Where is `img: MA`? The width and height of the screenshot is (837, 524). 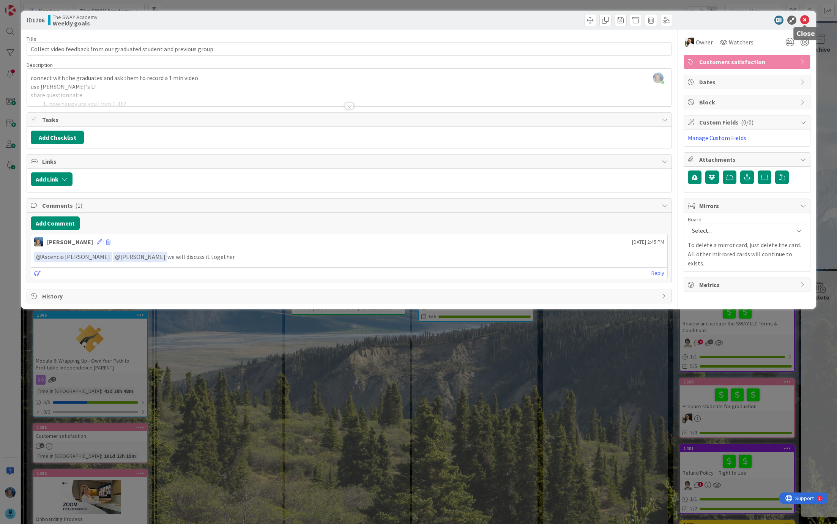 img: MA is located at coordinates (39, 242).